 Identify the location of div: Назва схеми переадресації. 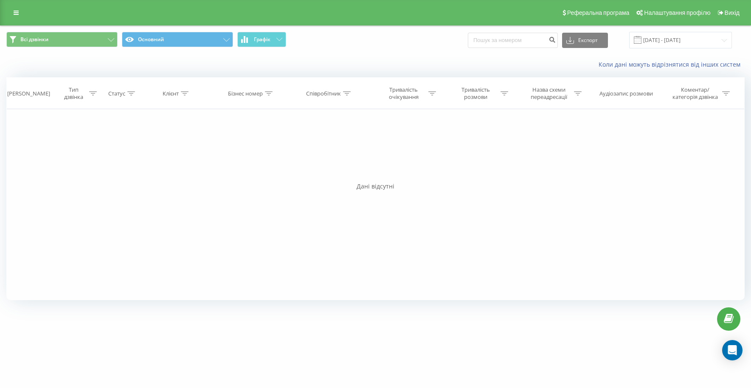
(549, 93).